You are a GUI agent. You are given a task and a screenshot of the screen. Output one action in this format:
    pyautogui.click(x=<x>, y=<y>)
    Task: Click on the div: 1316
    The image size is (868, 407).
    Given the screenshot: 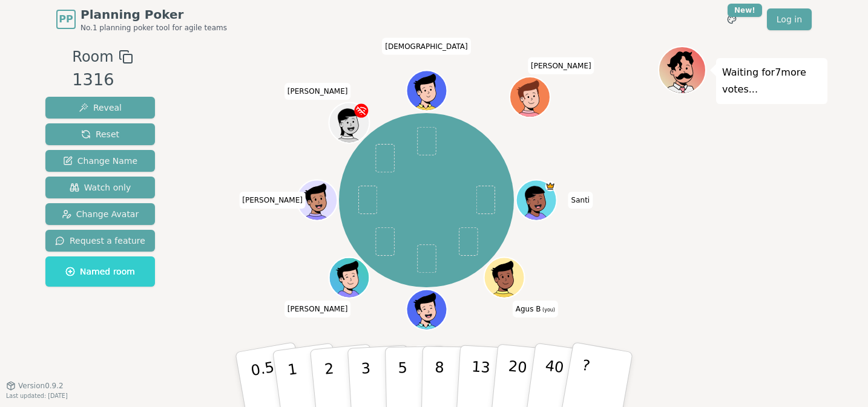 What is the action you would take?
    pyautogui.click(x=103, y=80)
    